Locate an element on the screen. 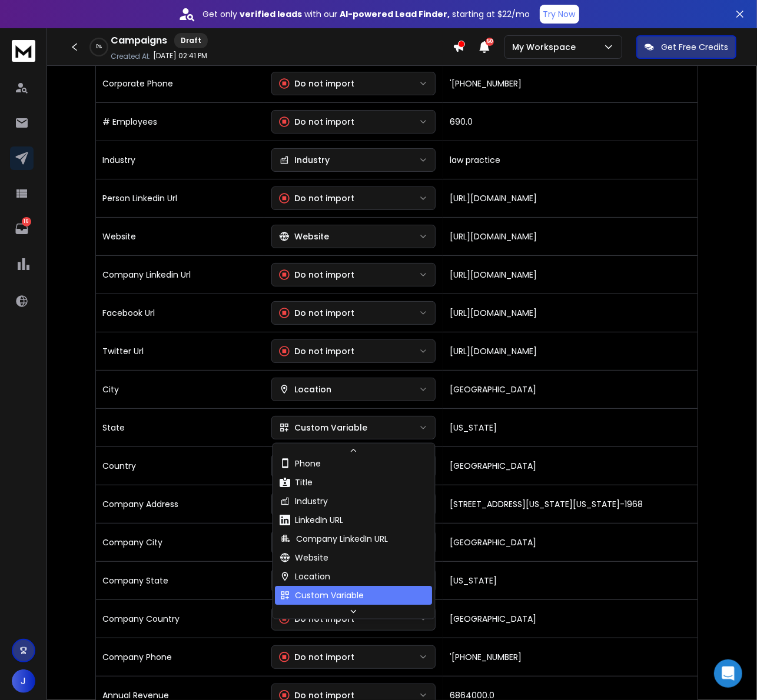 The width and height of the screenshot is (757, 700). td: City is located at coordinates (180, 389).